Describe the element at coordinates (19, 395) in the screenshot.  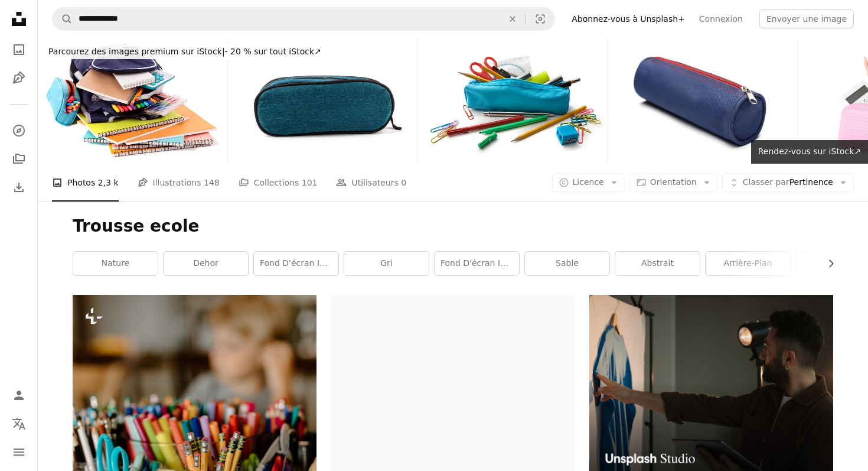
I see `a: Connexion / S’inscrire` at that location.